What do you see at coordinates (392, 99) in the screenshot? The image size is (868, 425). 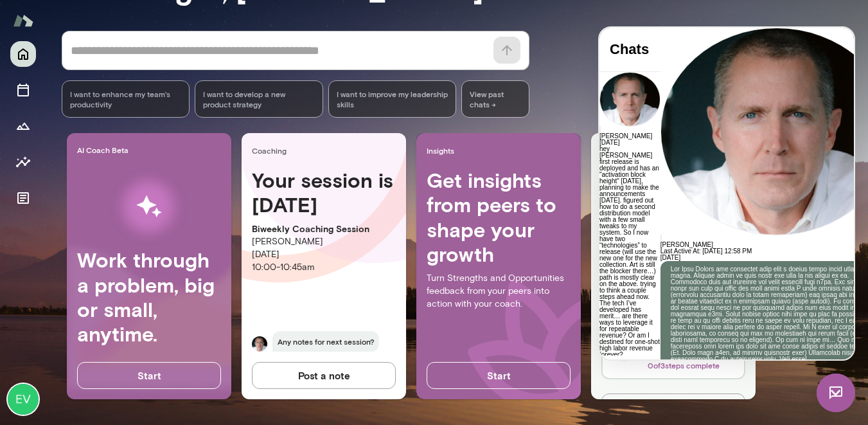 I see `span: I want to improve my leadership skills` at bounding box center [392, 99].